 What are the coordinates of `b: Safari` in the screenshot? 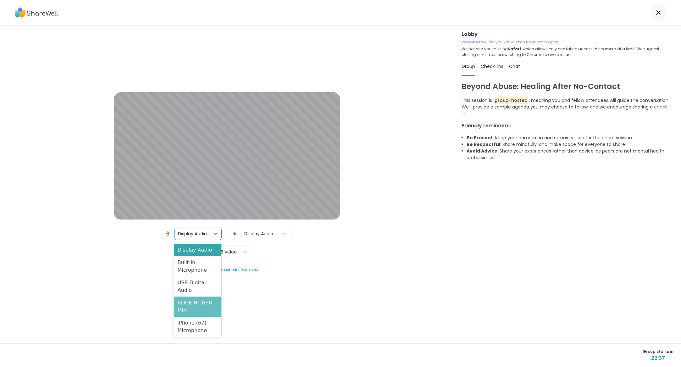 It's located at (514, 49).